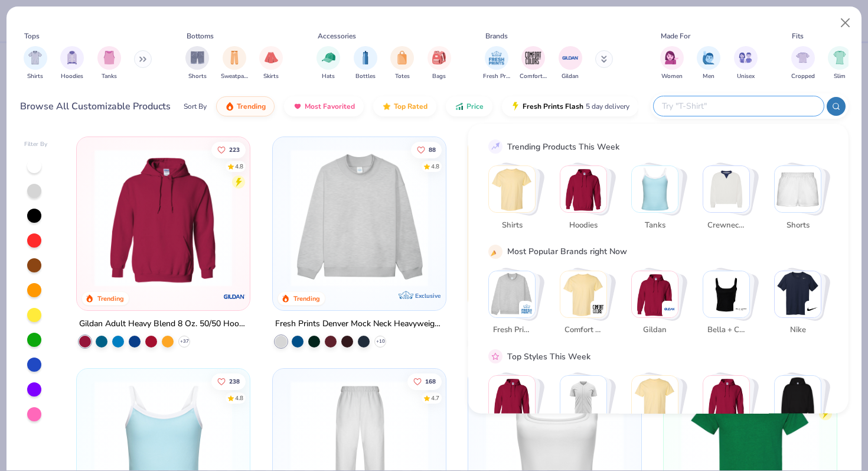  Describe the element at coordinates (328, 57) in the screenshot. I see `img: Hats Image` at that location.